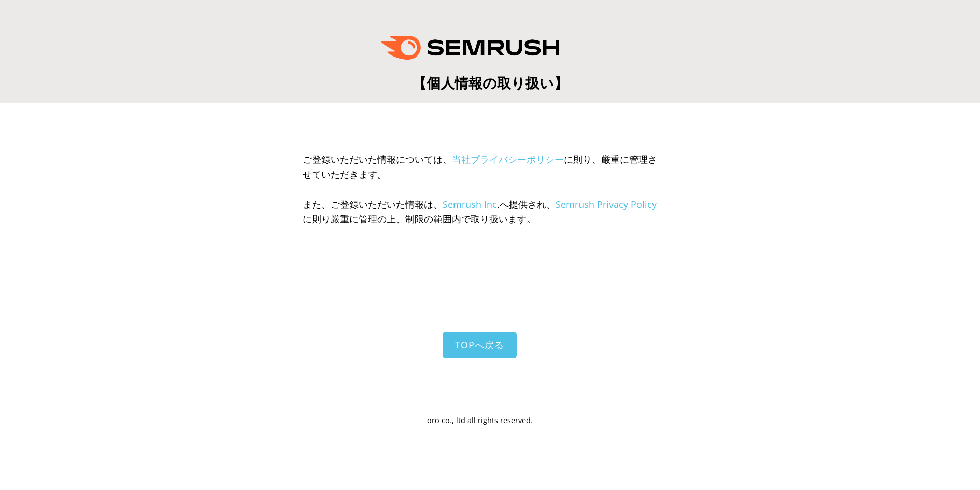 This screenshot has height=490, width=980. I want to click on span: oro co., ltd all rights reserved., so click(480, 420).